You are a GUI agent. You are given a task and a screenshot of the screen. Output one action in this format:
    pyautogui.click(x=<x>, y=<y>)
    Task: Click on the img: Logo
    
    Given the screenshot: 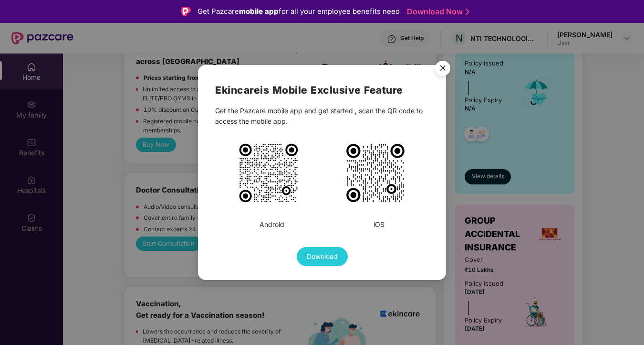 What is the action you would take?
    pyautogui.click(x=186, y=12)
    